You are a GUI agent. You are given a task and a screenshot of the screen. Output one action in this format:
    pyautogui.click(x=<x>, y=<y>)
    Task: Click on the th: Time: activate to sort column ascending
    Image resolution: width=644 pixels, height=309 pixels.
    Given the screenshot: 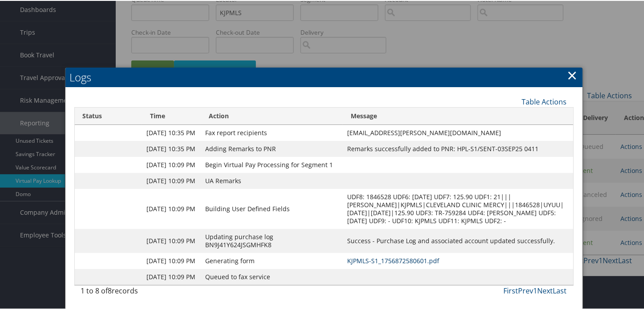 What is the action you would take?
    pyautogui.click(x=171, y=115)
    